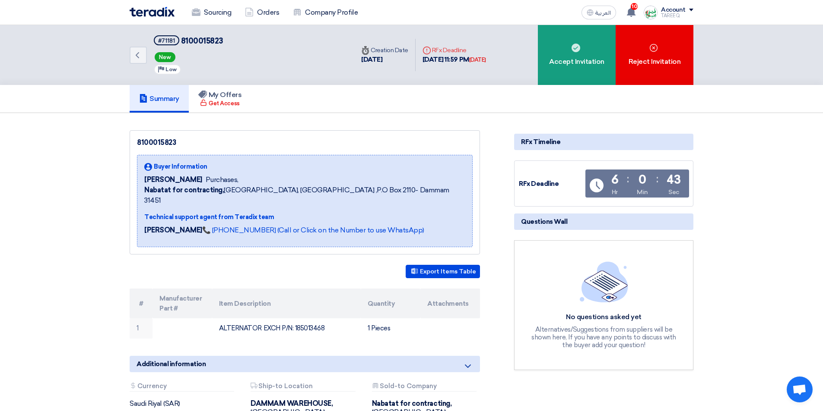 Image resolution: width=823 pixels, height=411 pixels. I want to click on div: Sec, so click(673, 192).